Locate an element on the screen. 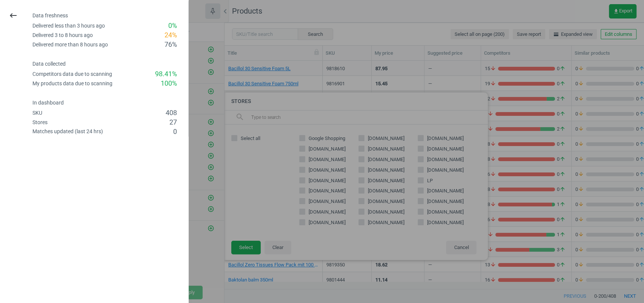 This screenshot has height=303, width=644. div: Delivered 3 to 8 hours ago is located at coordinates (62, 35).